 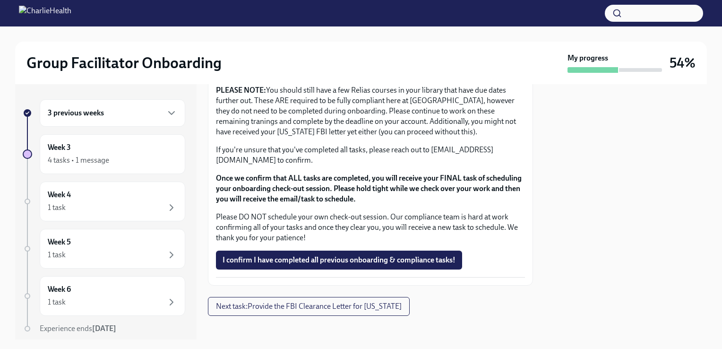 What do you see at coordinates (76, 113) in the screenshot?
I see `h6: 3 previous weeks` at bounding box center [76, 113].